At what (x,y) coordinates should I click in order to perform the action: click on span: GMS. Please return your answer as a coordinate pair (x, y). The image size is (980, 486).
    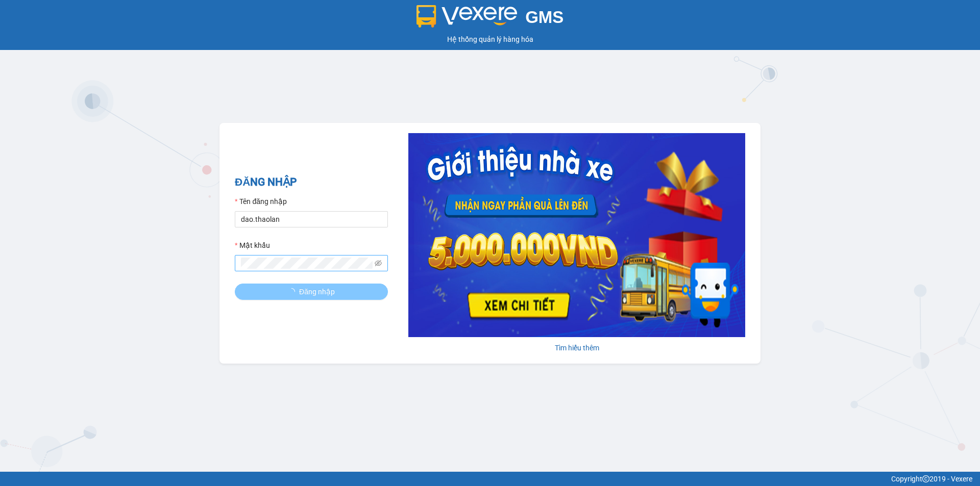
    Looking at the image, I should click on (544, 17).